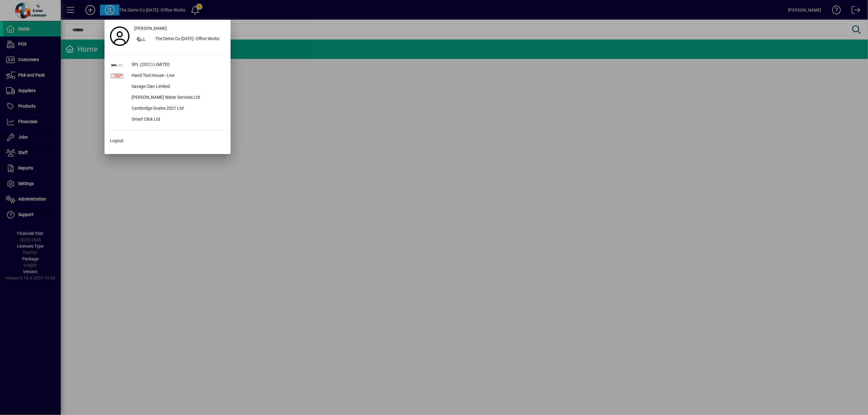 This screenshot has height=415, width=868. I want to click on button: Savage Clan Limited, so click(167, 87).